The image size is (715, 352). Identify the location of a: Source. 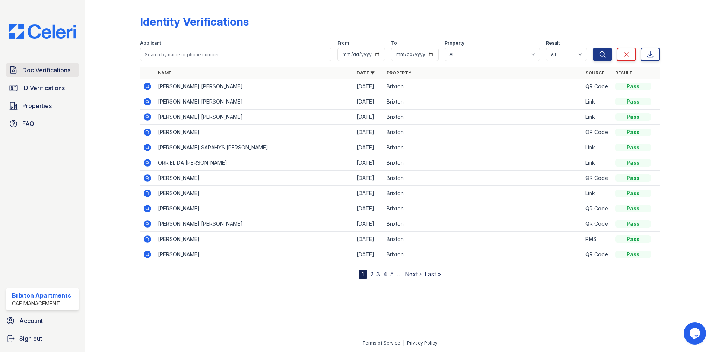
(595, 73).